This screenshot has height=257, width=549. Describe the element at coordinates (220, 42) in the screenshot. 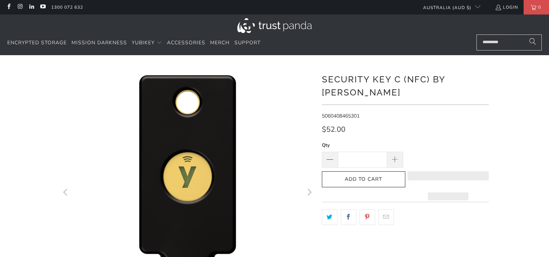

I see `span: Merch` at that location.